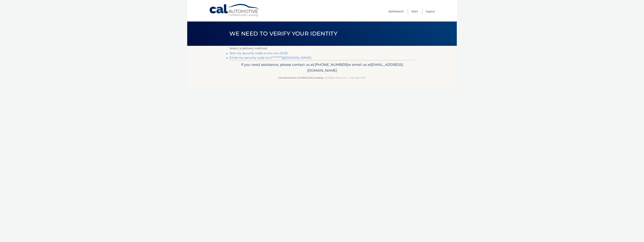 This screenshot has width=644, height=242. Describe the element at coordinates (283, 33) in the screenshot. I see `span: We need to verify your identity` at that location.